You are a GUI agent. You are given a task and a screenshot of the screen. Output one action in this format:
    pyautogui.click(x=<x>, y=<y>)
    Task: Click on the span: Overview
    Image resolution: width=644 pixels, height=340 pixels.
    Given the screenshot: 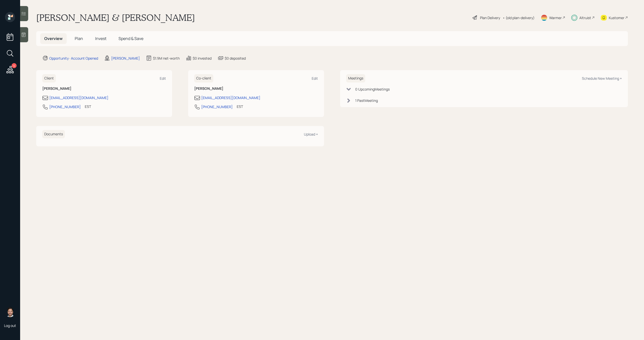 What is the action you would take?
    pyautogui.click(x=53, y=39)
    